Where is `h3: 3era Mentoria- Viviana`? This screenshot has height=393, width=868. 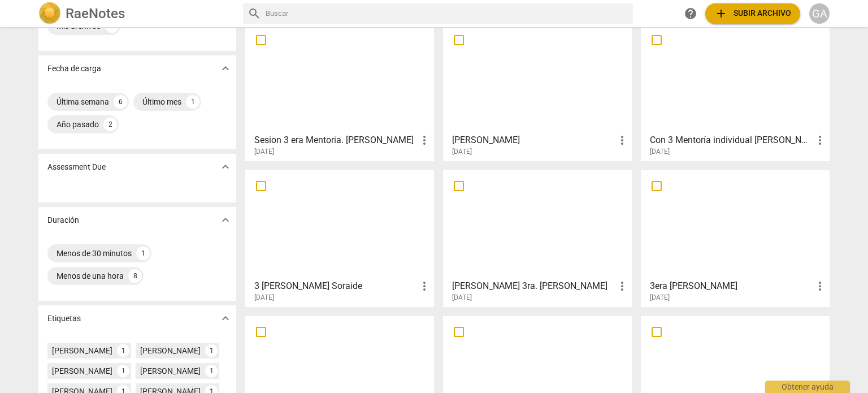
h3: 3era Mentoria- Viviana is located at coordinates (731, 286).